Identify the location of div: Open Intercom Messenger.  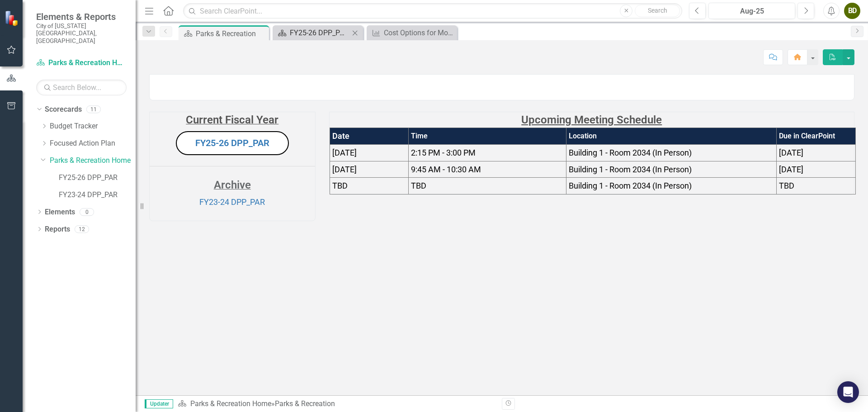
(848, 392).